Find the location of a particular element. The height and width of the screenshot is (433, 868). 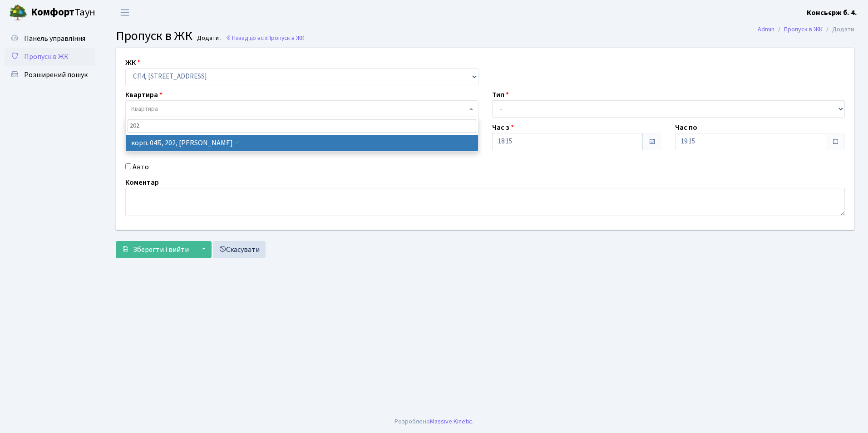

small: Додати . is located at coordinates (208, 38).